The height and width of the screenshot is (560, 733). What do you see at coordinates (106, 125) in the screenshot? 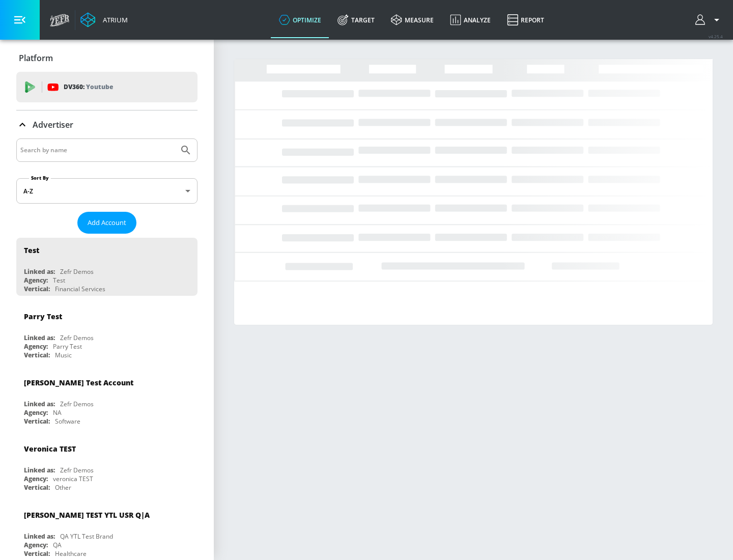
I see `div: Advertiser` at bounding box center [106, 125].